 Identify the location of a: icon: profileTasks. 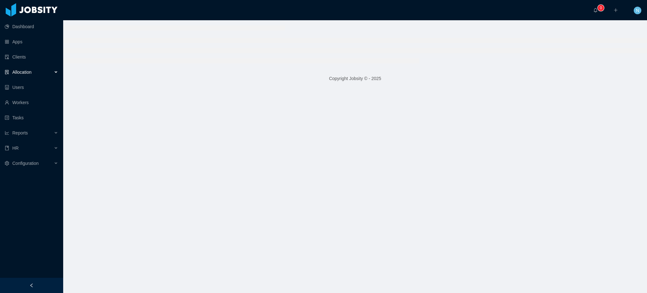
(31, 118).